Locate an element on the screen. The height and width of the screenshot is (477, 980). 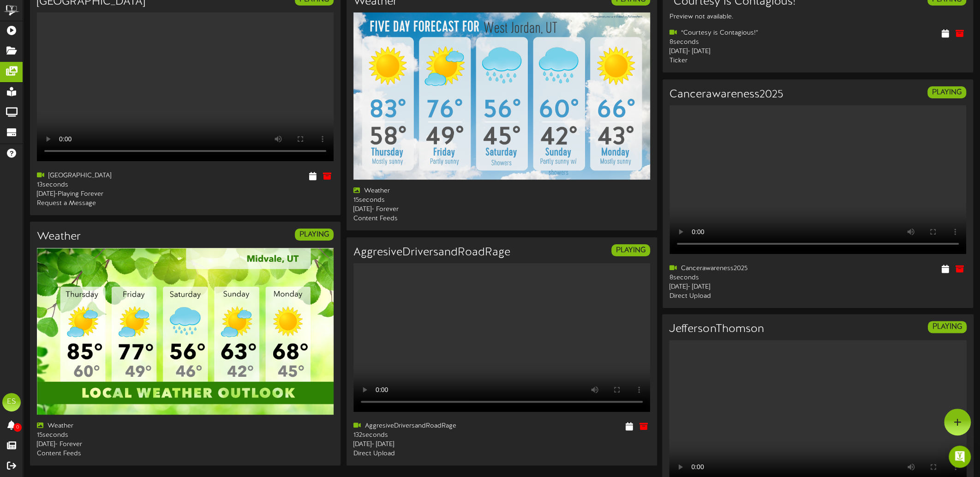
img: 1e08312b-2e23-4810-a7cc-25a57f05cd71.png is located at coordinates (185, 332).